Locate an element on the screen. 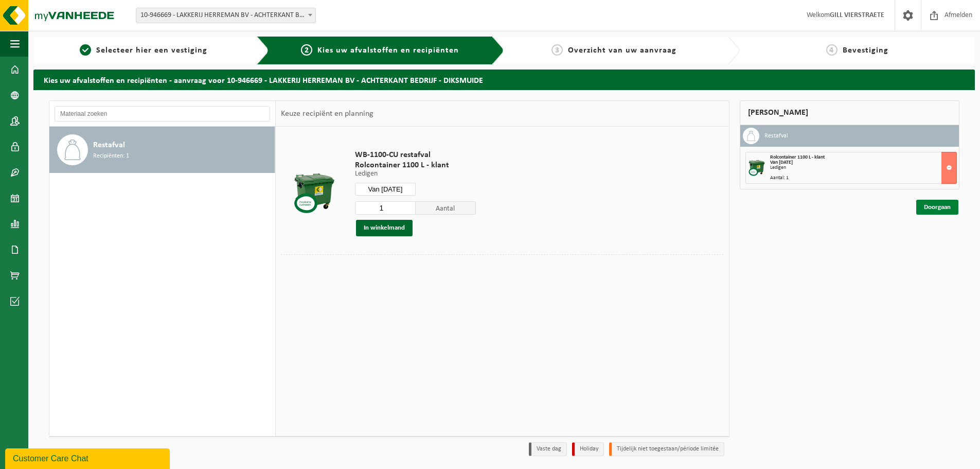 Image resolution: width=980 pixels, height=469 pixels. input: Materiaal zoeken is located at coordinates (162, 114).